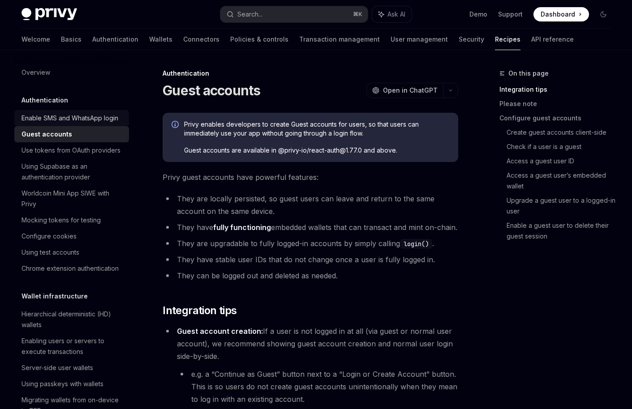  Describe the element at coordinates (72, 236) in the screenshot. I see `a: Configure cookies` at that location.